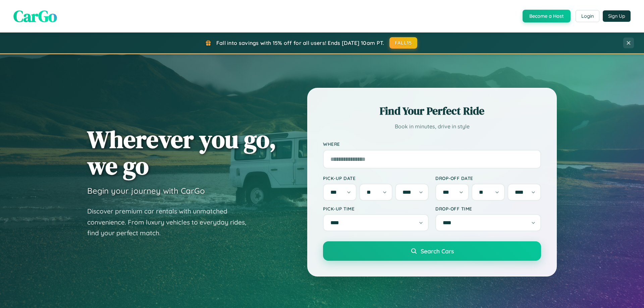  I want to click on button: Search Cars, so click(432, 251).